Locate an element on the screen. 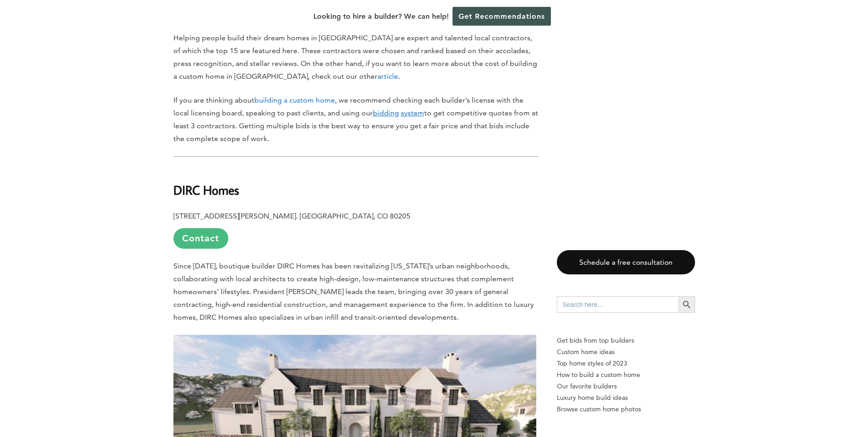 The height and width of the screenshot is (437, 868). a: Luxury home build ideas is located at coordinates (626, 397).